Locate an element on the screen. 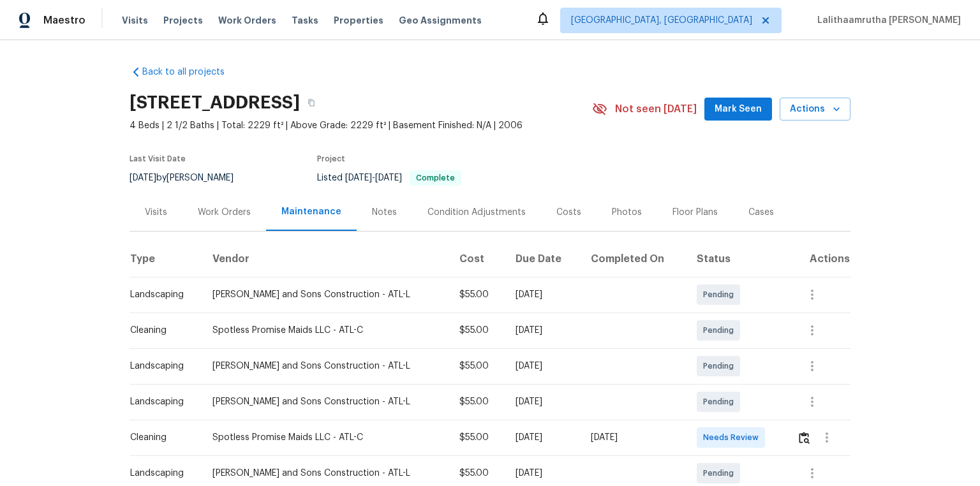 Image resolution: width=980 pixels, height=486 pixels. span: Listed is located at coordinates (390, 178).